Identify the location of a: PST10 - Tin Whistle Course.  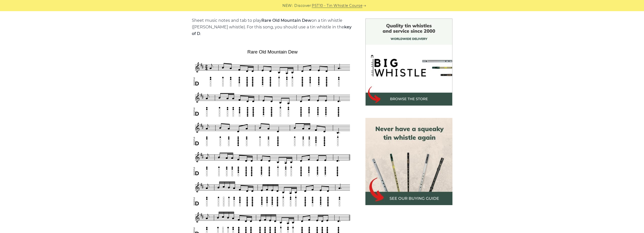
(337, 6).